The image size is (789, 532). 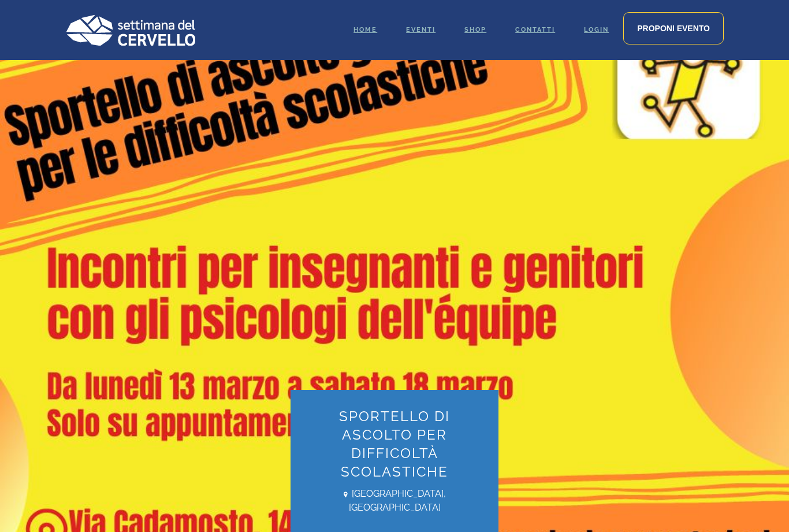 I want to click on img: Logo, so click(x=130, y=30).